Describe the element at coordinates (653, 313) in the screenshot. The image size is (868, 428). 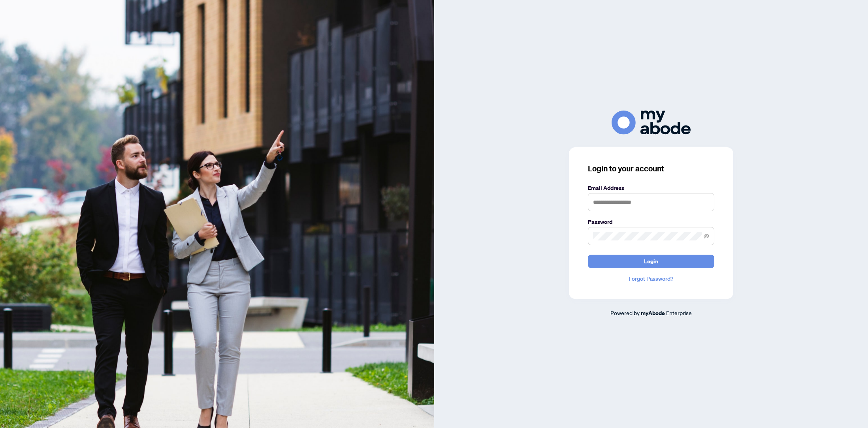
I see `a: myAbode` at that location.